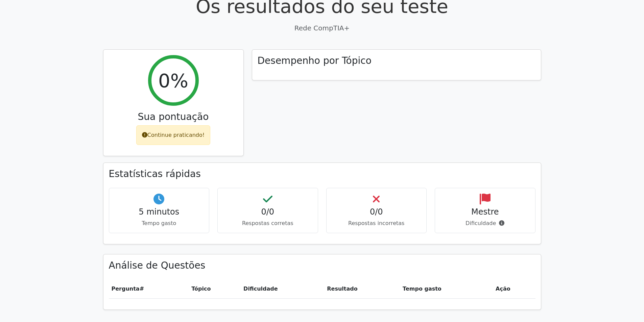  What do you see at coordinates (322, 28) in the screenshot?
I see `font: Rede CompTIA+` at bounding box center [322, 28].